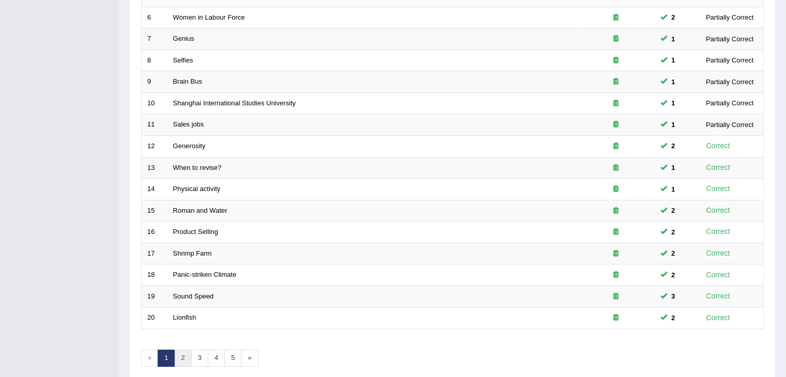 This screenshot has height=377, width=786. I want to click on td: 10, so click(154, 103).